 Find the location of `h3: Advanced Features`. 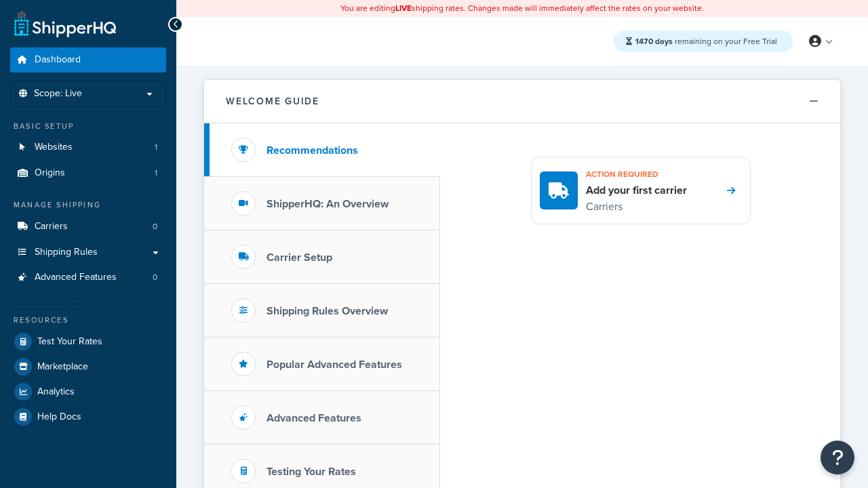

h3: Advanced Features is located at coordinates (314, 418).